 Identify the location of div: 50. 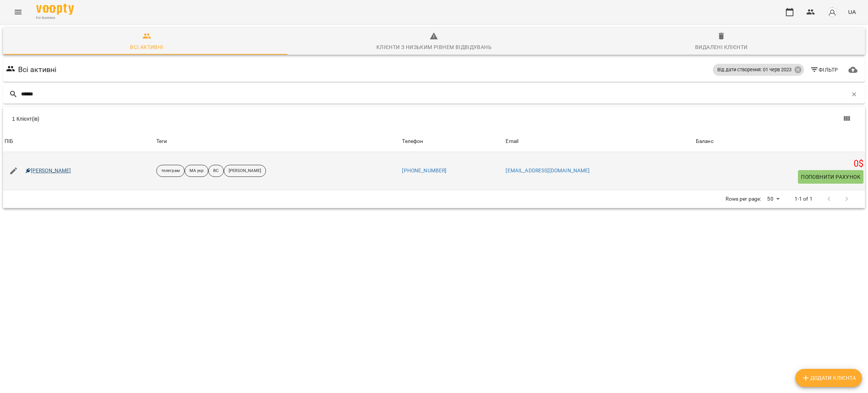
(773, 199).